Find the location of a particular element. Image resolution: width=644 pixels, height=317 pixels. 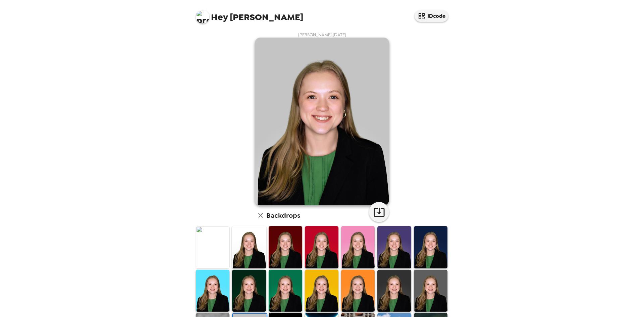

span: Hey is located at coordinates (219, 17).